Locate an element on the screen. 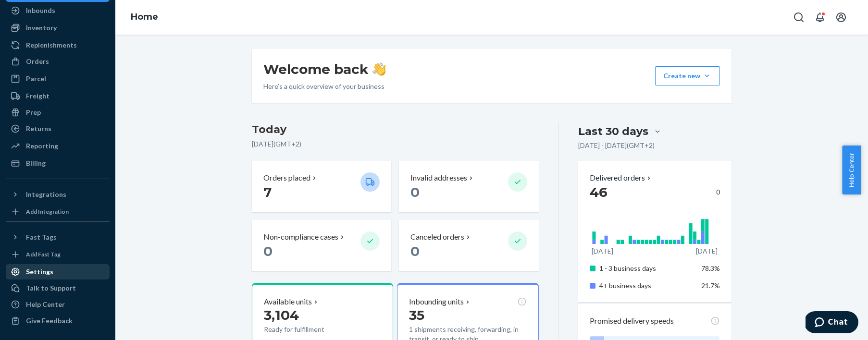  a: Parcel is located at coordinates (58, 79).